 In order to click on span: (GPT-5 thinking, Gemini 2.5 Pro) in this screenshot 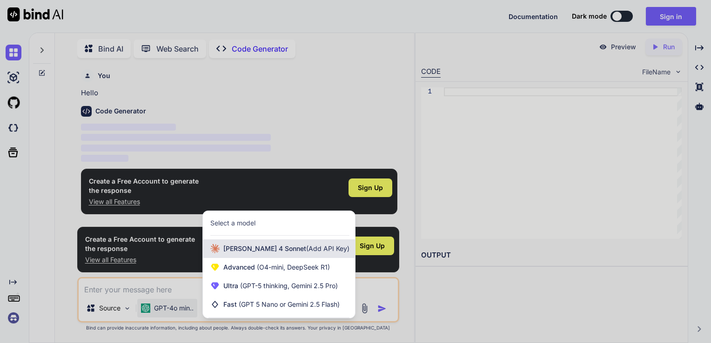, I will do `click(288, 286)`.